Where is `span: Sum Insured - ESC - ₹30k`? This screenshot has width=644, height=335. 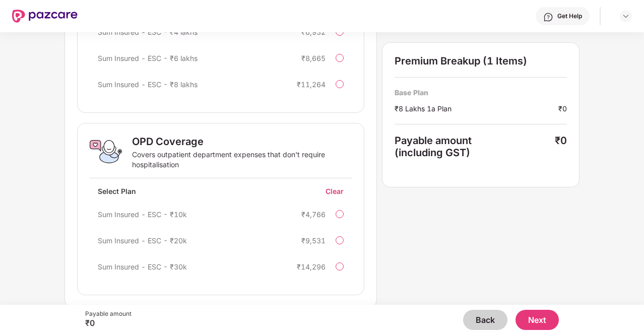
span: Sum Insured - ESC - ₹30k is located at coordinates (142, 267).